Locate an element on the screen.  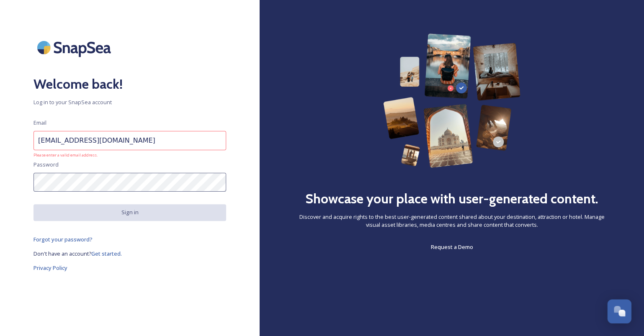
span: Don't have an account? is located at coordinates (62, 253).